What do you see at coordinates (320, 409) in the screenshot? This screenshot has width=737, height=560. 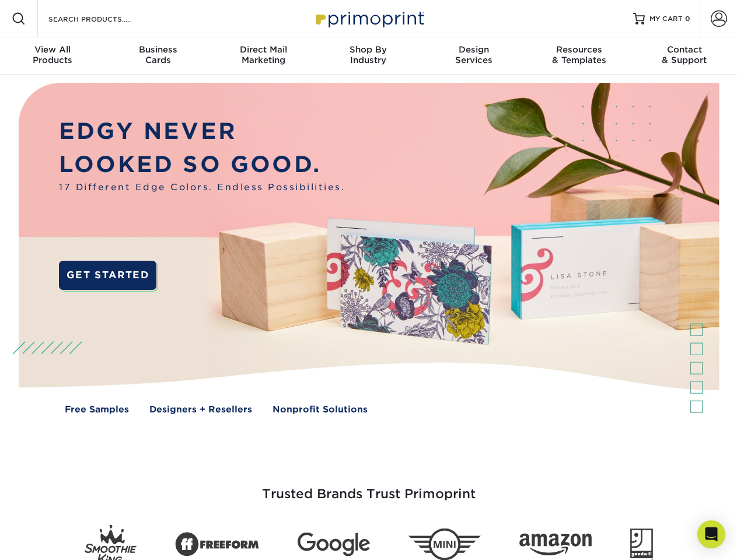 I see `a: Nonprofit Solutions` at bounding box center [320, 409].